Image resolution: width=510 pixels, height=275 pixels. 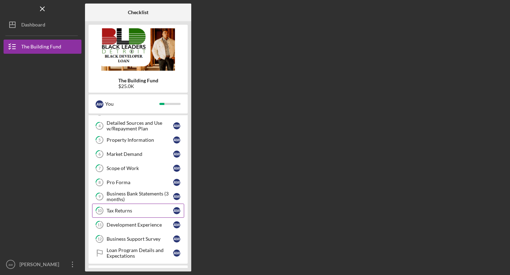 I want to click on a: Loan Program Details and Expectationsaw, so click(x=138, y=253).